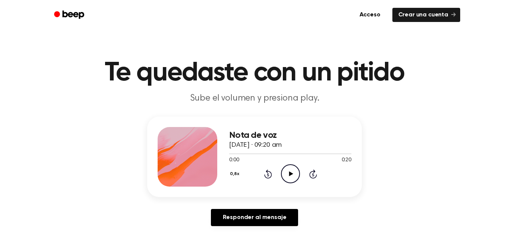  I want to click on font: Acceso, so click(370, 15).